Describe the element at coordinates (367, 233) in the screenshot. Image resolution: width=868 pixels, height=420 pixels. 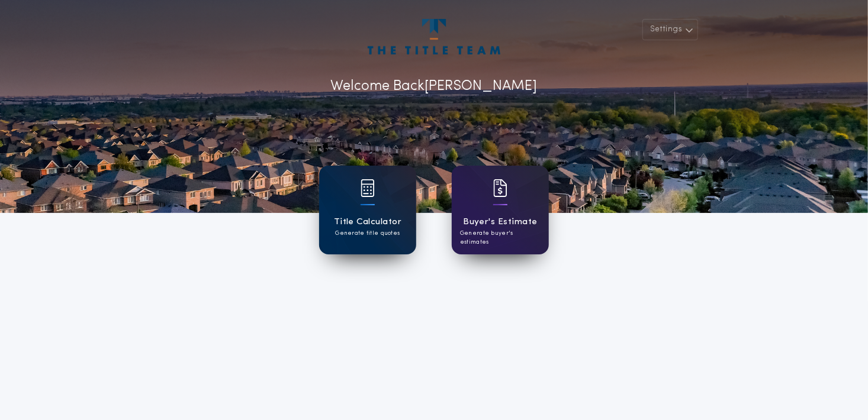
I see `p: Generate title quotes` at that location.